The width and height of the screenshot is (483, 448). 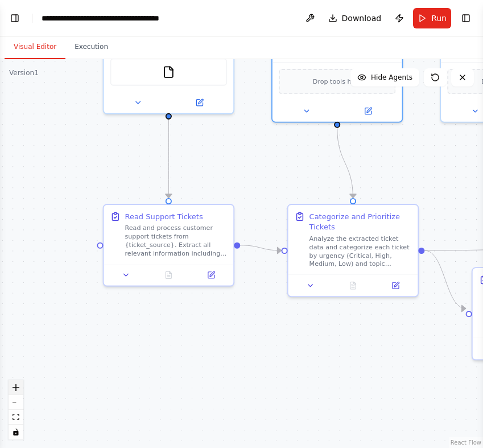 I want to click on div: Categorize and Prioritize Tickets, so click(x=361, y=221).